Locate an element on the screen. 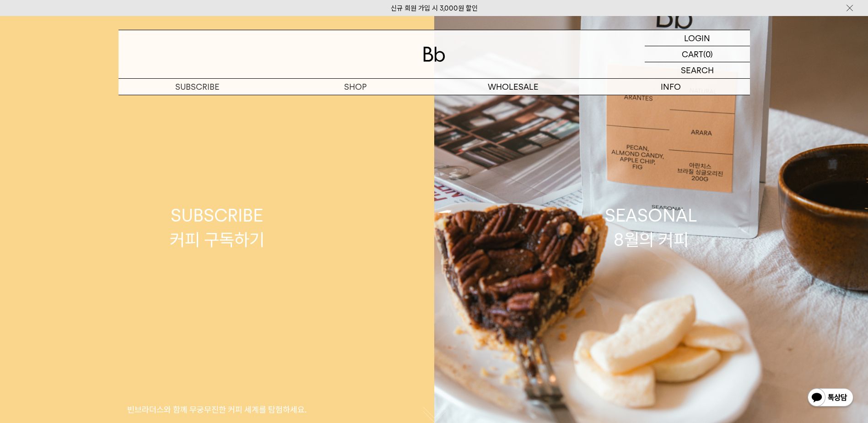 The width and height of the screenshot is (868, 423). a: SHOP is located at coordinates (355, 86).